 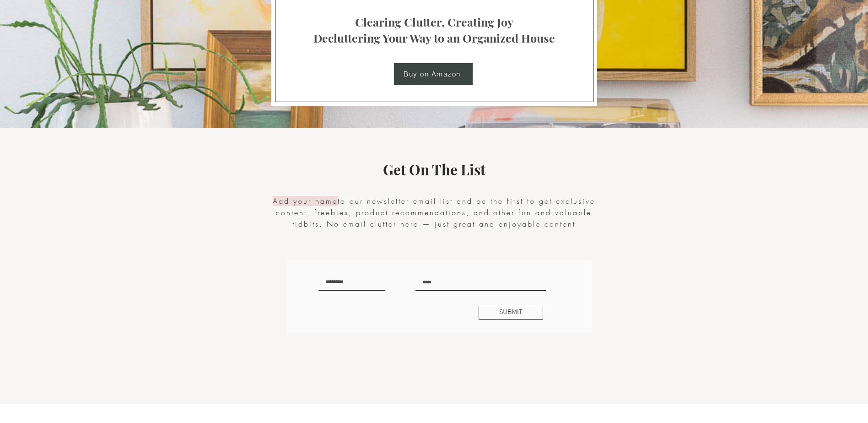 What do you see at coordinates (434, 212) in the screenshot?
I see `span: to our newsletter email list and be the first to get exclusive content, freebies, product recomme...` at bounding box center [434, 212].